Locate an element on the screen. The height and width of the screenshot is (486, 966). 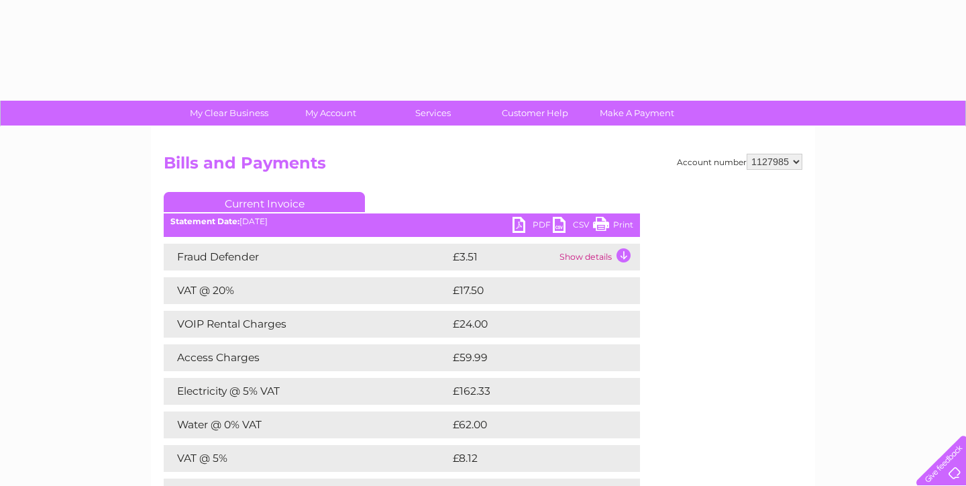
td: £17.50 is located at coordinates (530, 291).